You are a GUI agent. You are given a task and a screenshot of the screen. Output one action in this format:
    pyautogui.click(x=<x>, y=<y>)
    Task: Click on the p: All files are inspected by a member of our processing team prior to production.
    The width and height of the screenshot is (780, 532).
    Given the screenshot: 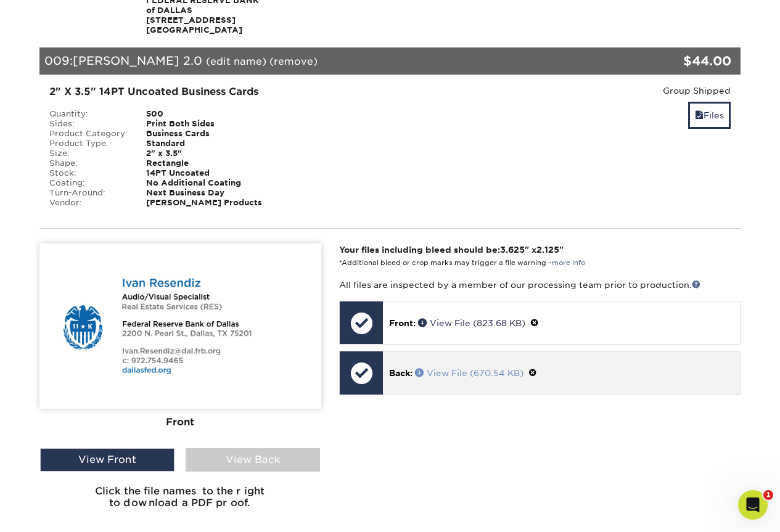 What is the action you would take?
    pyautogui.click(x=539, y=285)
    